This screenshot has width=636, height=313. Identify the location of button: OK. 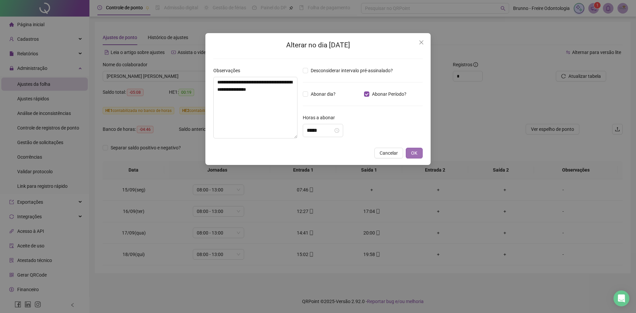
(414, 153).